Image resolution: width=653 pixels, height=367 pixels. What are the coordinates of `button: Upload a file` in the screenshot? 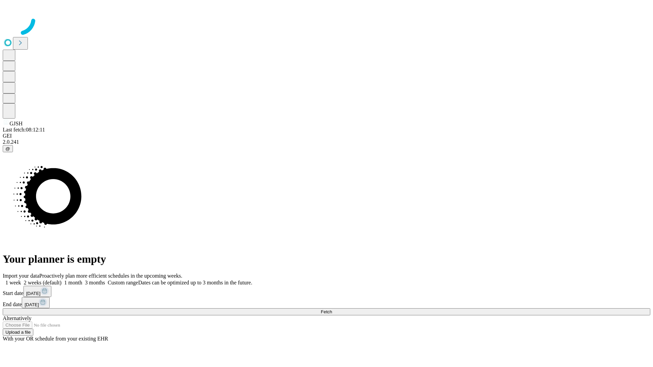 It's located at (18, 332).